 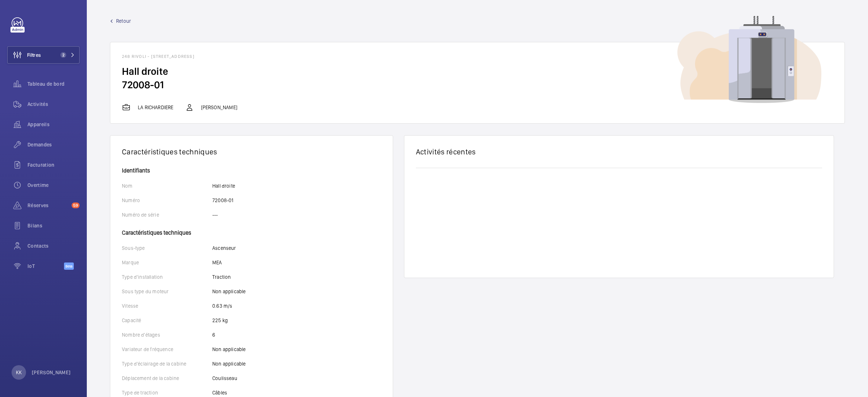 What do you see at coordinates (251, 170) in the screenshot?
I see `h4: Identifiants` at bounding box center [251, 170].